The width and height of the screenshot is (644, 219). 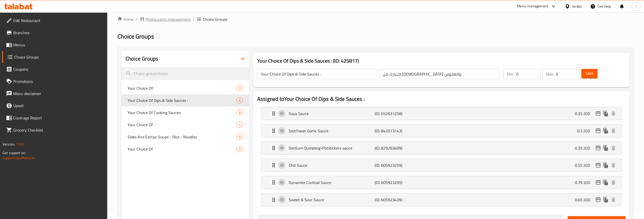 I want to click on h2: Assigned to Your Choice Of Dips & Side Sauces :, so click(x=441, y=99).